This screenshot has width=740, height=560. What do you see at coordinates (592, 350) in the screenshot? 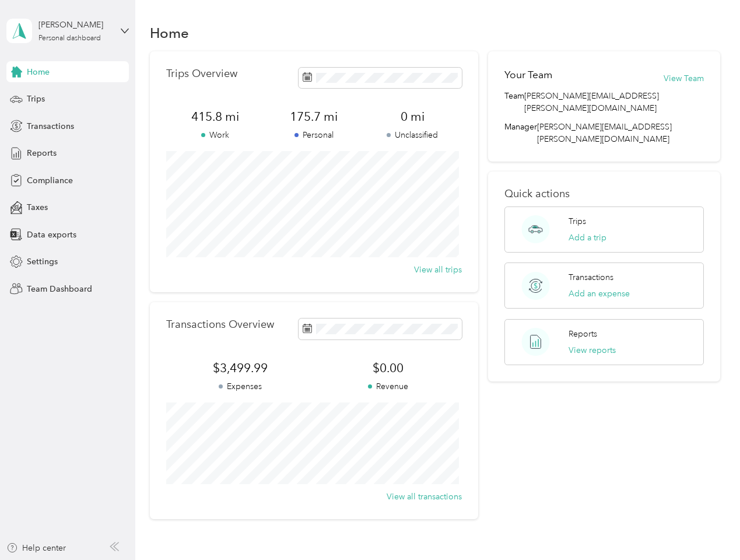
I see `button: View reports` at bounding box center [592, 350].